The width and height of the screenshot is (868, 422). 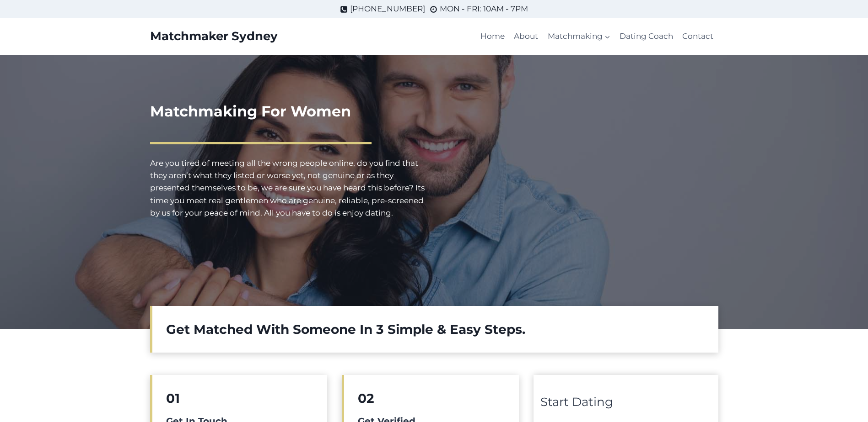 What do you see at coordinates (492, 37) in the screenshot?
I see `a: Home` at bounding box center [492, 37].